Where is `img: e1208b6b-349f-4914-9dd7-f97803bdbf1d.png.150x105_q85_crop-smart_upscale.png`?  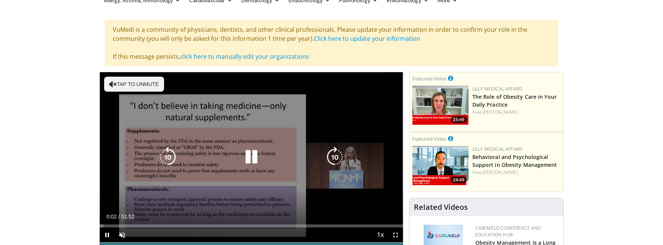
img: e1208b6b-349f-4914-9dd7-f97803bdbf1d.png.150x105_q85_crop-smart_upscale.png is located at coordinates (440, 105).